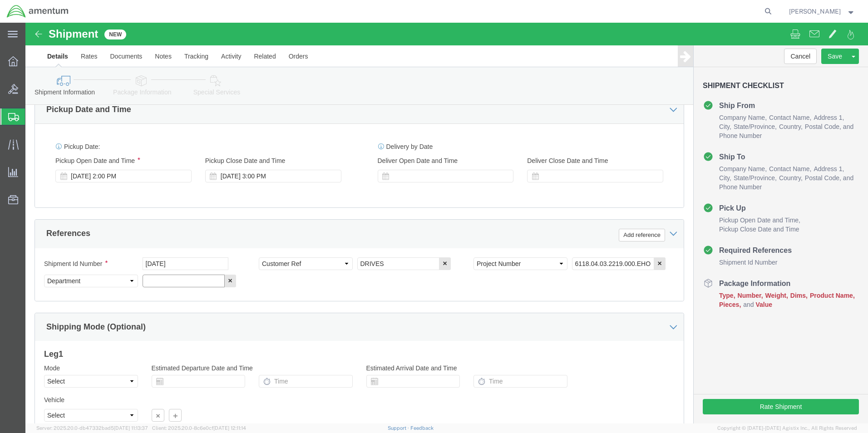  I want to click on span: Rosemarie Coey, so click(814, 11).